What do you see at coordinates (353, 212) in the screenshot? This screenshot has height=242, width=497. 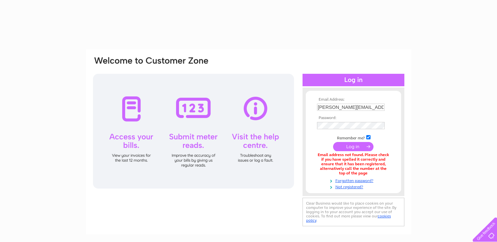 I see `div: Clear Business would like to place cookies on your computer to improve your experience of the sit...` at bounding box center [353, 212].